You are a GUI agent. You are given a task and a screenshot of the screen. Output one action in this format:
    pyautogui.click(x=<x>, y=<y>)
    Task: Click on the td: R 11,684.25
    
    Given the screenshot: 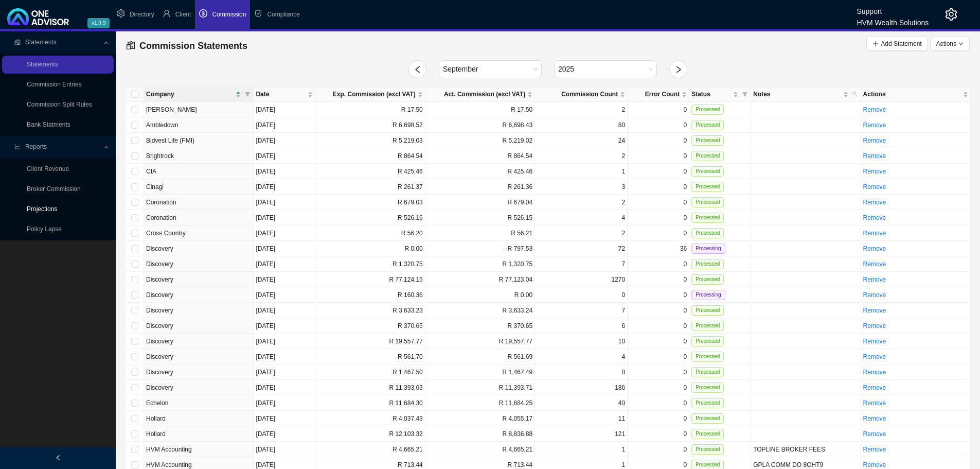 What is the action you would take?
    pyautogui.click(x=481, y=403)
    